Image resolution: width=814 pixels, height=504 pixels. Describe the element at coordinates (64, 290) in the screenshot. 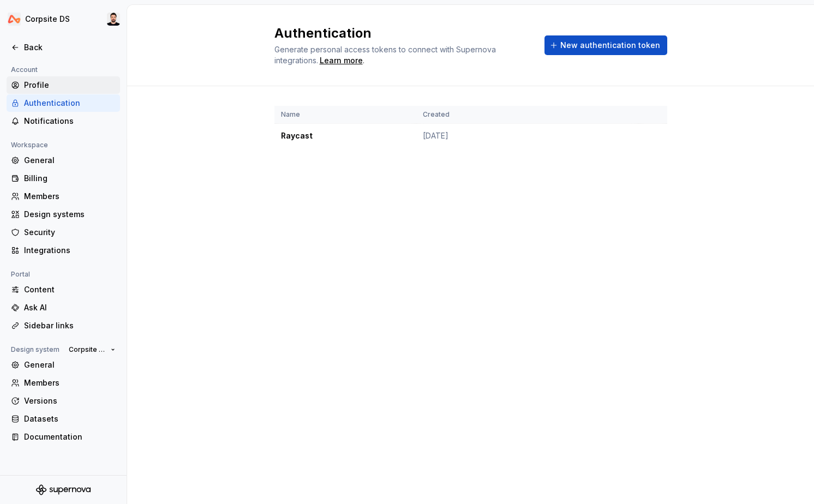

I see `a: Content` at that location.